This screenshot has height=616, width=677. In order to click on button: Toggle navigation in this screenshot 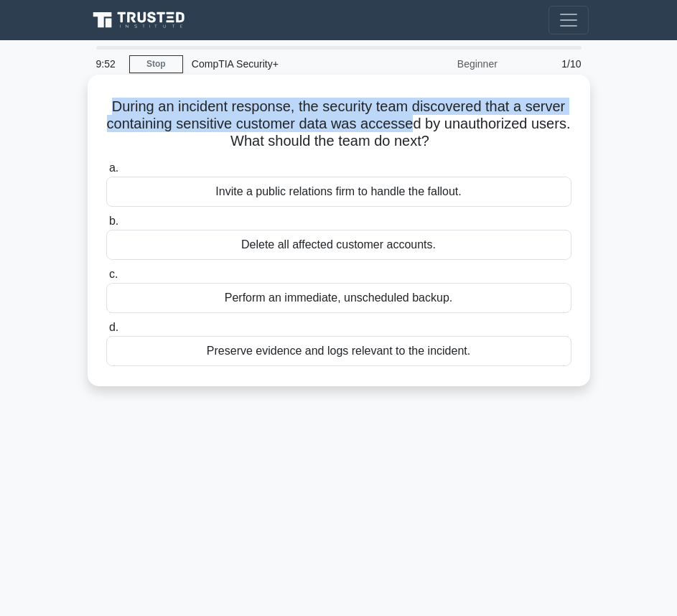, I will do `click(569, 20)`.